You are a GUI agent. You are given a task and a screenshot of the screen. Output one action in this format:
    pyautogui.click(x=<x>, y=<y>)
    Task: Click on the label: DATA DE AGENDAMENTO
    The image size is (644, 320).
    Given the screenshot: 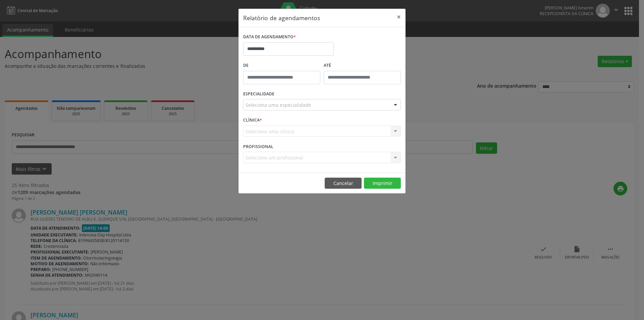 What is the action you would take?
    pyautogui.click(x=269, y=37)
    